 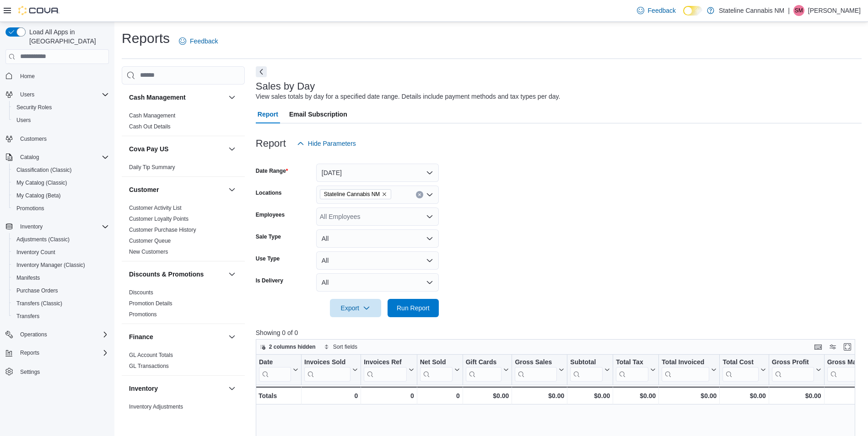 I want to click on a: Transfers (Classic), so click(x=40, y=303).